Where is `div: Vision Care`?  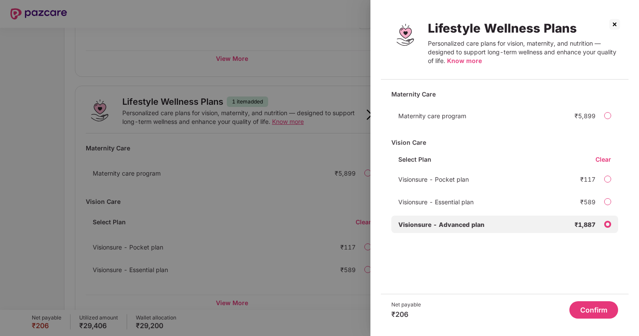
div: Vision Care is located at coordinates (504, 142).